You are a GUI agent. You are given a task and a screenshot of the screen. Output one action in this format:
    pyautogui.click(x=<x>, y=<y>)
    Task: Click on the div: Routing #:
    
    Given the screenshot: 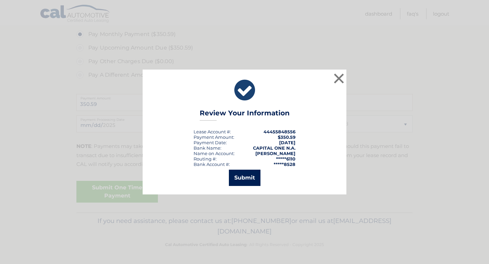 What is the action you would take?
    pyautogui.click(x=205, y=159)
    